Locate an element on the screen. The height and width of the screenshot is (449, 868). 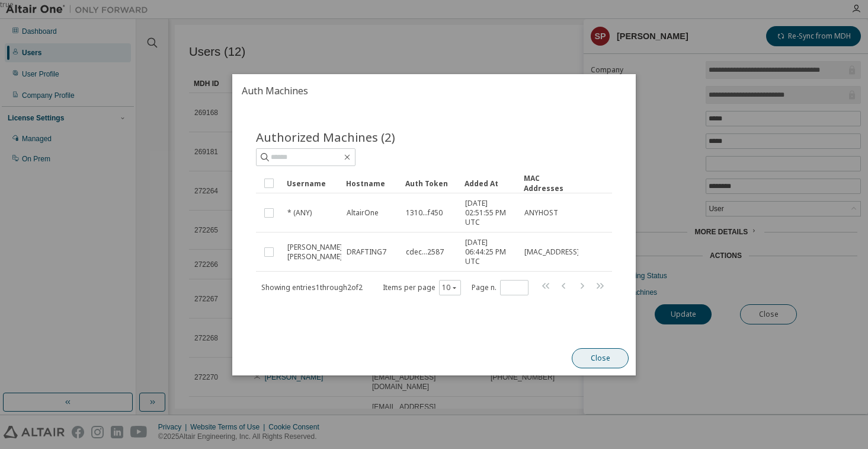
span: * (ANY) is located at coordinates (300, 212).